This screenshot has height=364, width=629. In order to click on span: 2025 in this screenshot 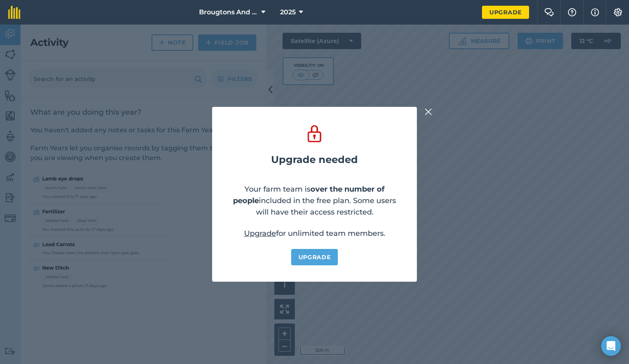, I will do `click(288, 12)`.